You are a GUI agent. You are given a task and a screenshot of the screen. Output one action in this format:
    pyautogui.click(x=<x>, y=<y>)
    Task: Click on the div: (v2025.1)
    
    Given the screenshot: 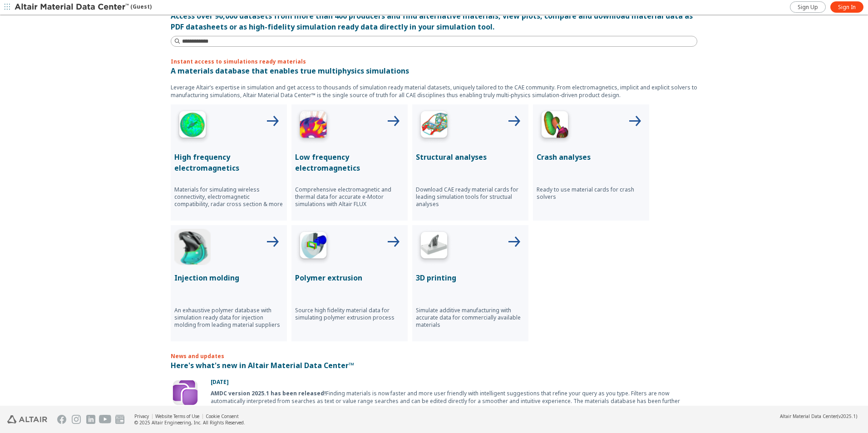 What is the action you would take?
    pyautogui.click(x=819, y=416)
    